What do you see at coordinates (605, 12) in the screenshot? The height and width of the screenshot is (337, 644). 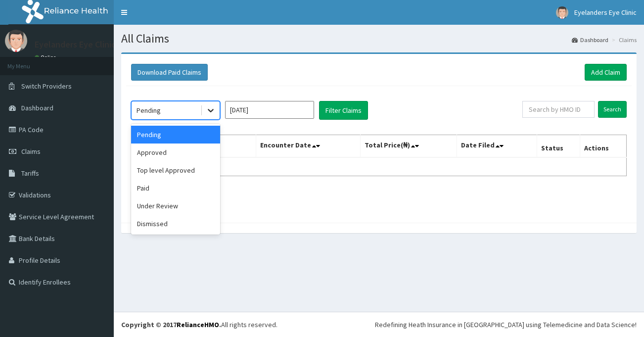 I see `span: Eyelanders Eye Clinic` at bounding box center [605, 12].